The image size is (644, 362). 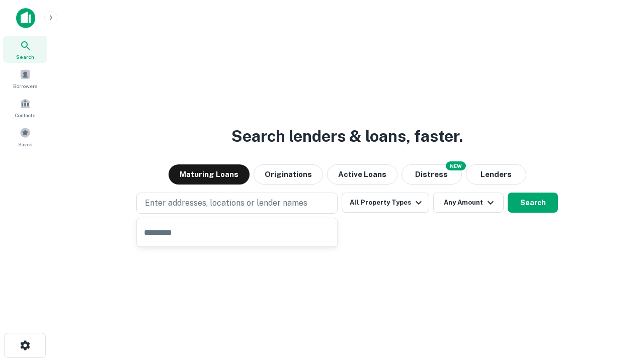 What do you see at coordinates (25, 145) in the screenshot?
I see `span: Saved` at bounding box center [25, 145].